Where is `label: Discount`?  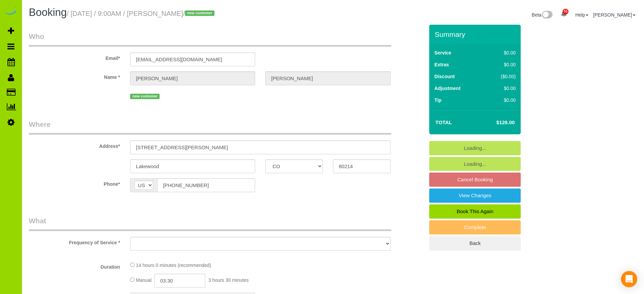
label: Discount is located at coordinates (444, 76).